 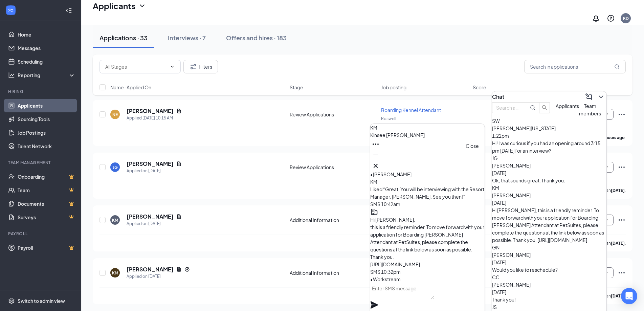 I want to click on span: Stage, so click(x=297, y=87).